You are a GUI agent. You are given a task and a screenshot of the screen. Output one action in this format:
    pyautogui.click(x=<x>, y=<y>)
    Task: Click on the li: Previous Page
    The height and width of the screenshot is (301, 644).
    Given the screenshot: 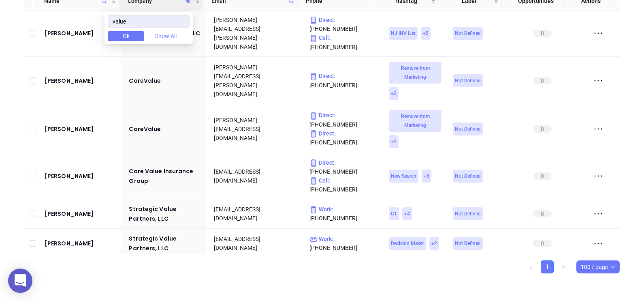 What is the action you would take?
    pyautogui.click(x=531, y=267)
    